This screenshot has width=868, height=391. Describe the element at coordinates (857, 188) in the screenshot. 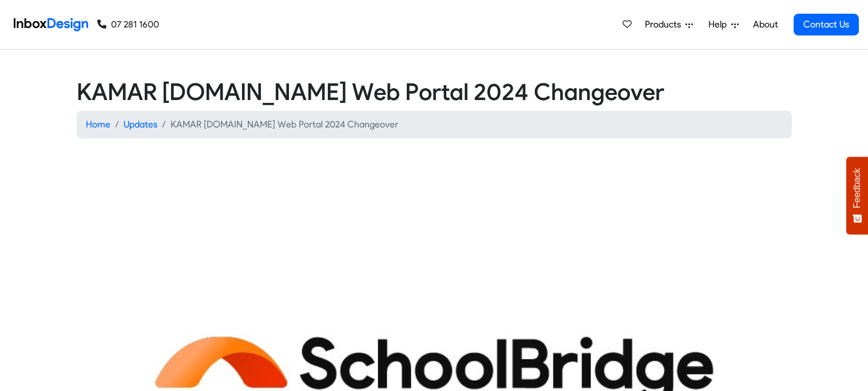

I see `span: Feedback` at that location.